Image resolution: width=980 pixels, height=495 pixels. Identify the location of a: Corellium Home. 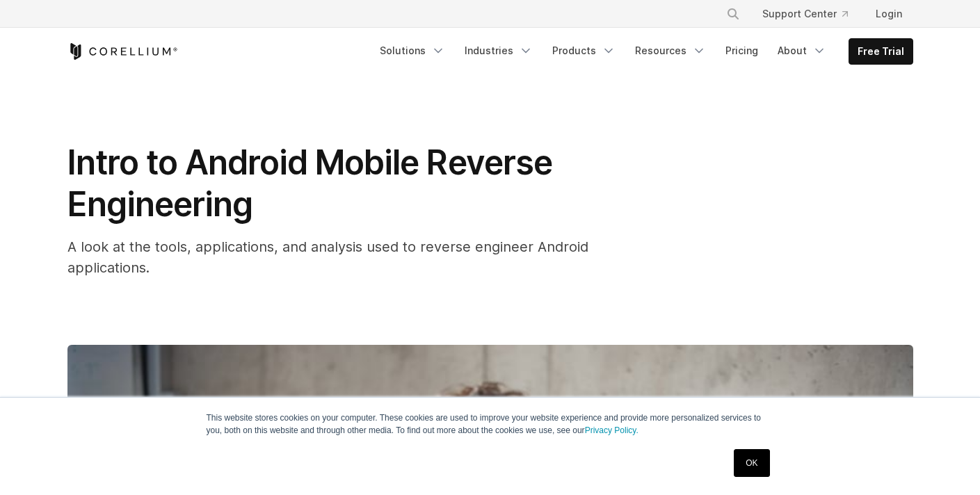
(123, 52).